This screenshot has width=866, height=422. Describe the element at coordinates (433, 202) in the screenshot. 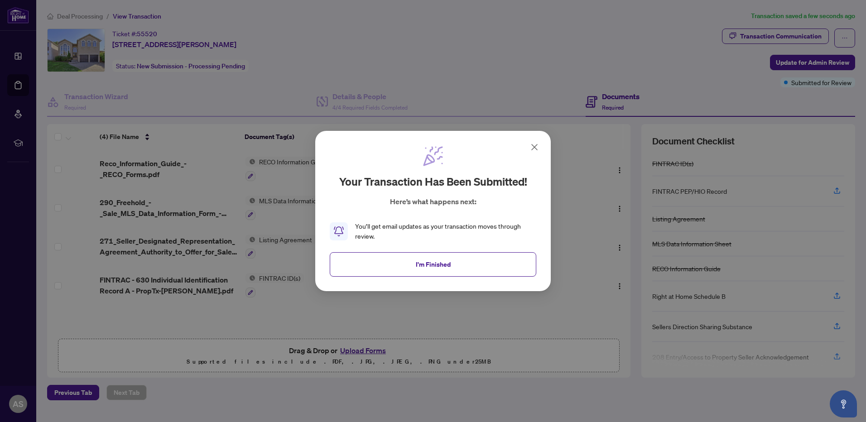

I see `p: Here’s what happens next:` at that location.